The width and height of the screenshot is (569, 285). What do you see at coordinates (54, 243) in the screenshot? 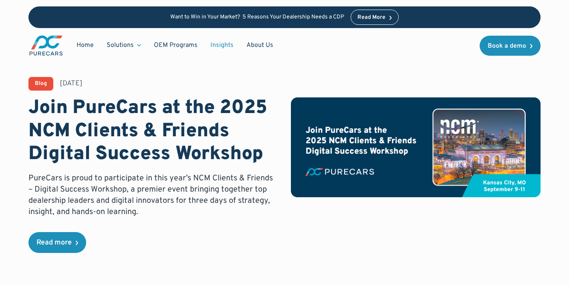
I see `div: Read more` at bounding box center [54, 243].